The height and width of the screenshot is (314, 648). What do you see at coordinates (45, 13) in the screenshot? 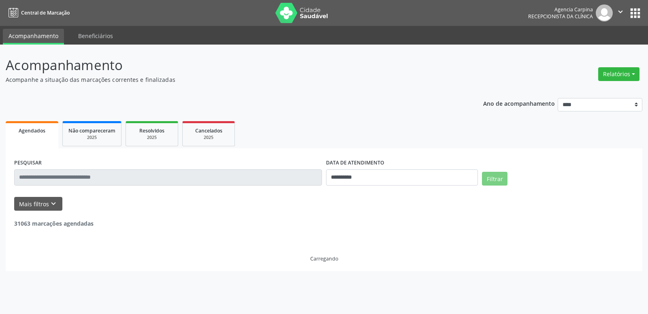
I see `span: Central de Marcação` at bounding box center [45, 13].